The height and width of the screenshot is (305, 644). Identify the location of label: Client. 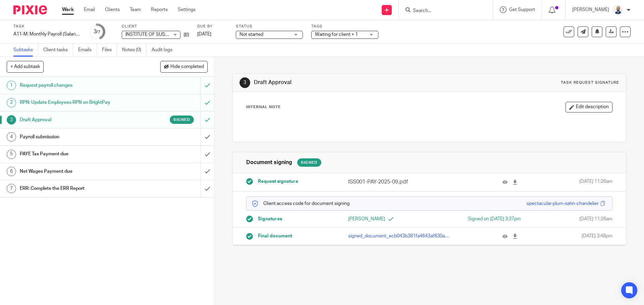
(155, 27).